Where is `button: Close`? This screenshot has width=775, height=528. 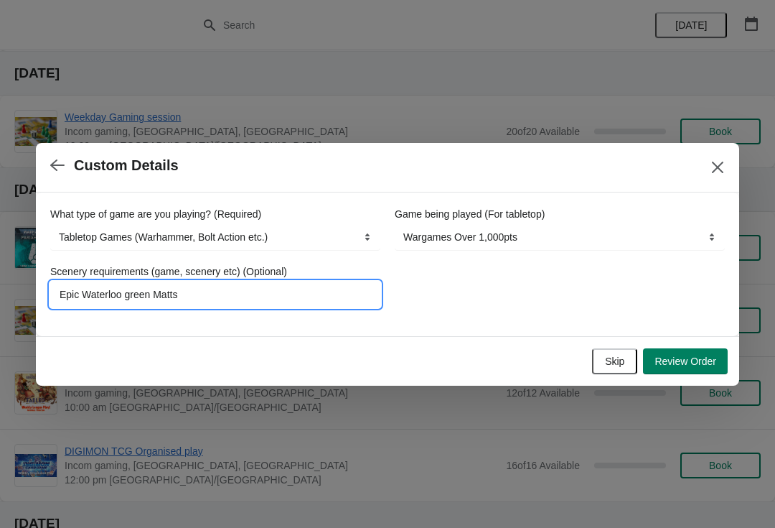 button: Close is located at coordinates (718, 167).